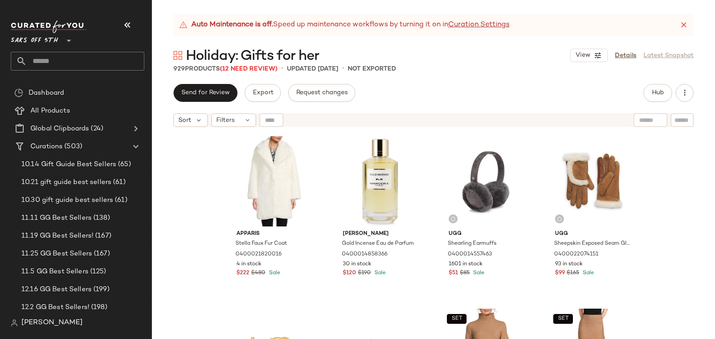 This screenshot has height=339, width=715. What do you see at coordinates (658, 93) in the screenshot?
I see `button: Hub` at bounding box center [658, 93].